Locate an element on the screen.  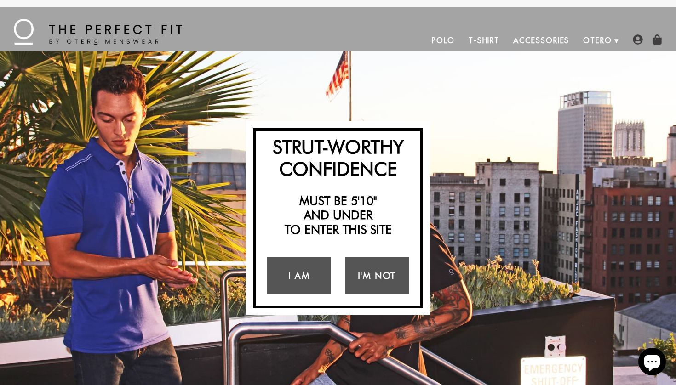
inbox-online-store-chat: Shopify online store chat is located at coordinates (652, 363).